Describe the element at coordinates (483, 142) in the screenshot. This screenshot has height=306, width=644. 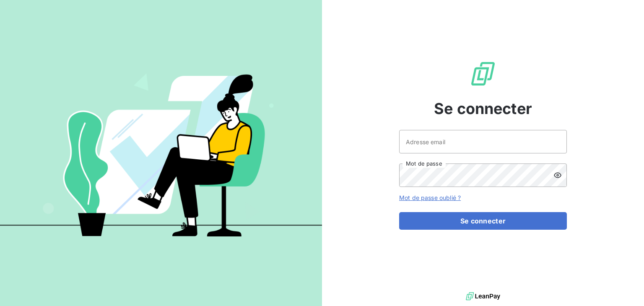
I see `input: placeholder` at that location.